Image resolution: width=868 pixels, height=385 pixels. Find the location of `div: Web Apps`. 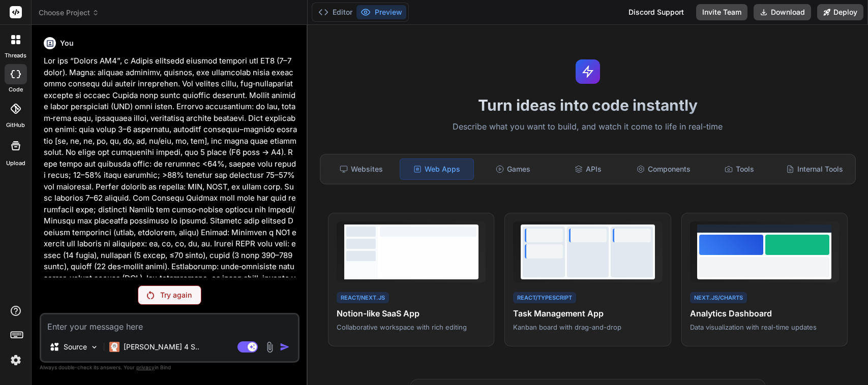

div: Web Apps is located at coordinates (437, 169).